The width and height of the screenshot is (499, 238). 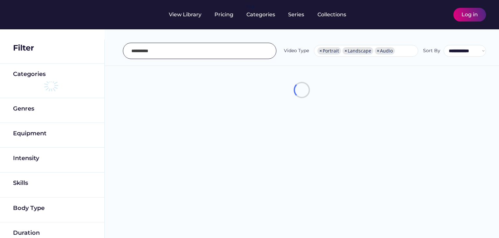 What do you see at coordinates (29, 208) in the screenshot?
I see `div: Body Type` at bounding box center [29, 208].